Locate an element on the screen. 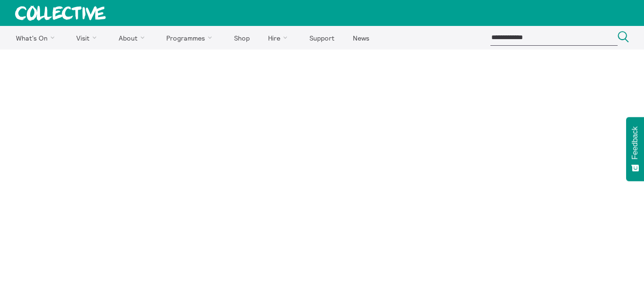 This screenshot has width=644, height=298. a: What's On is located at coordinates (37, 38).